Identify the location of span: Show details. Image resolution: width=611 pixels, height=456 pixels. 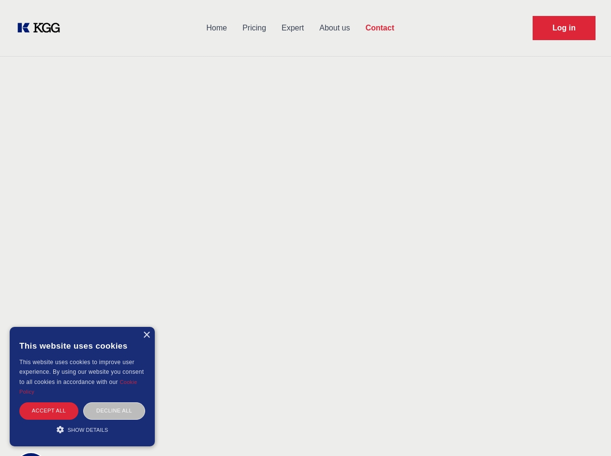
(88, 430).